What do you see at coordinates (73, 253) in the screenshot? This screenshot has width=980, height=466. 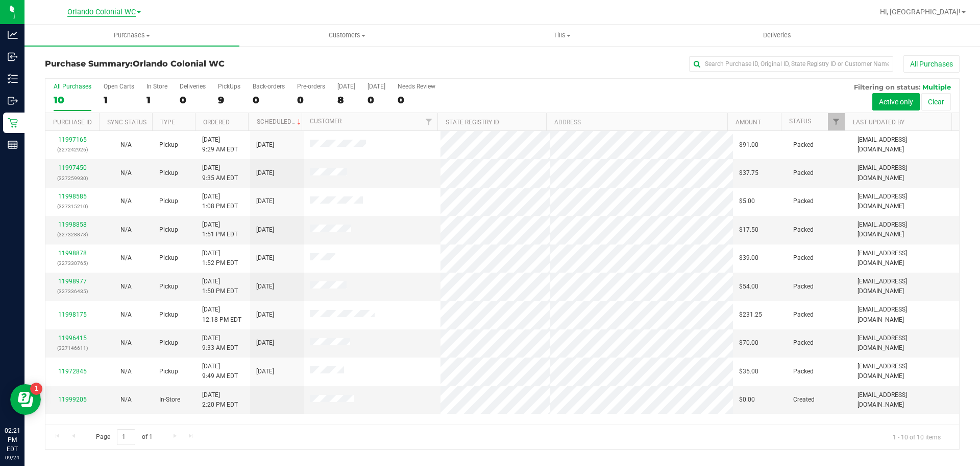 I see `a: 11998878` at bounding box center [73, 253].